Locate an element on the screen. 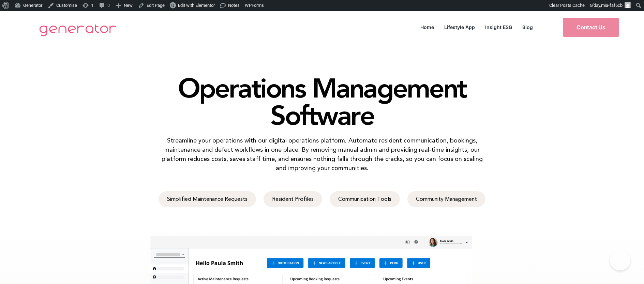 The height and width of the screenshot is (284, 644). a: Simplified Maintenance Requests is located at coordinates (207, 199).